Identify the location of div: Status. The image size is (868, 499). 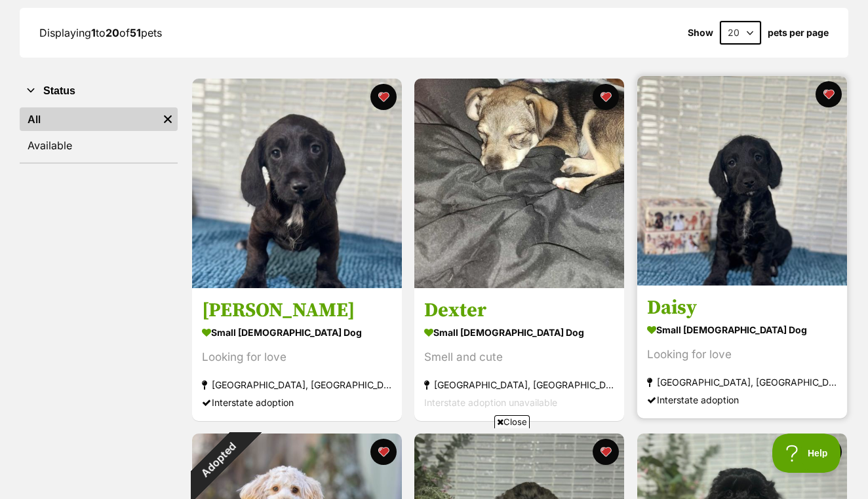
(98, 134).